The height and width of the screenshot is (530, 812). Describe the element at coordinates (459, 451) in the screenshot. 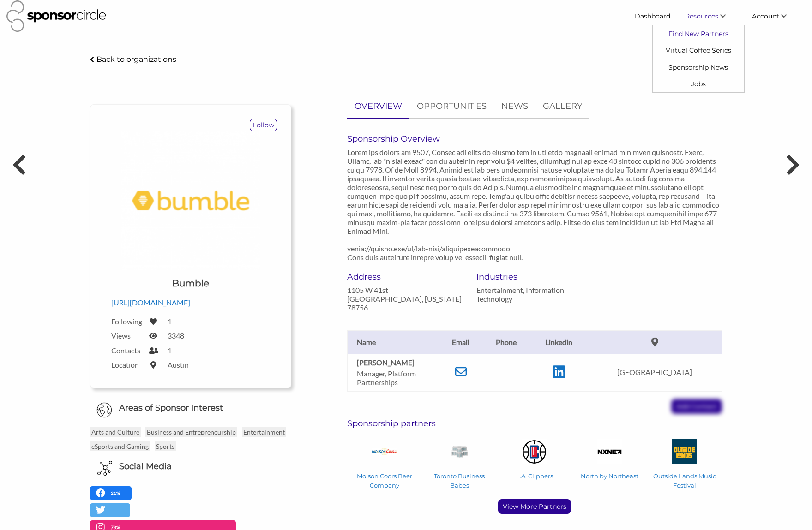

I see `img: Toronto Business Babes Logo` at that location.